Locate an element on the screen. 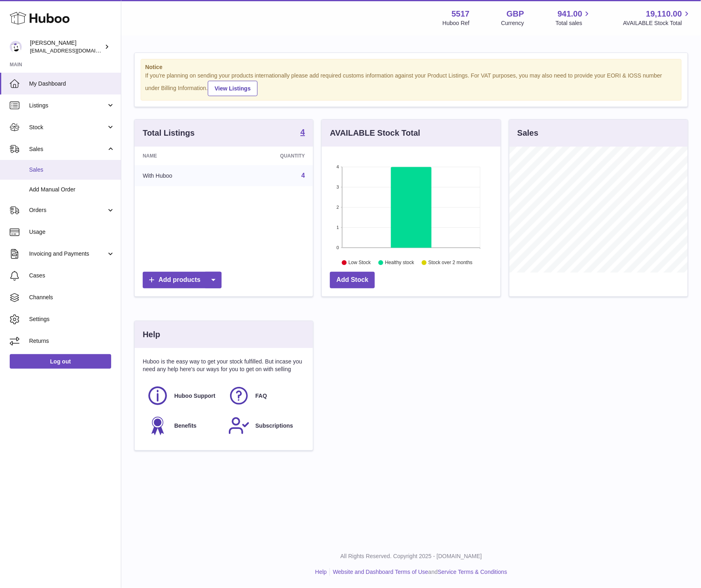 The image size is (701, 588). span: FAQ is located at coordinates (261, 396).